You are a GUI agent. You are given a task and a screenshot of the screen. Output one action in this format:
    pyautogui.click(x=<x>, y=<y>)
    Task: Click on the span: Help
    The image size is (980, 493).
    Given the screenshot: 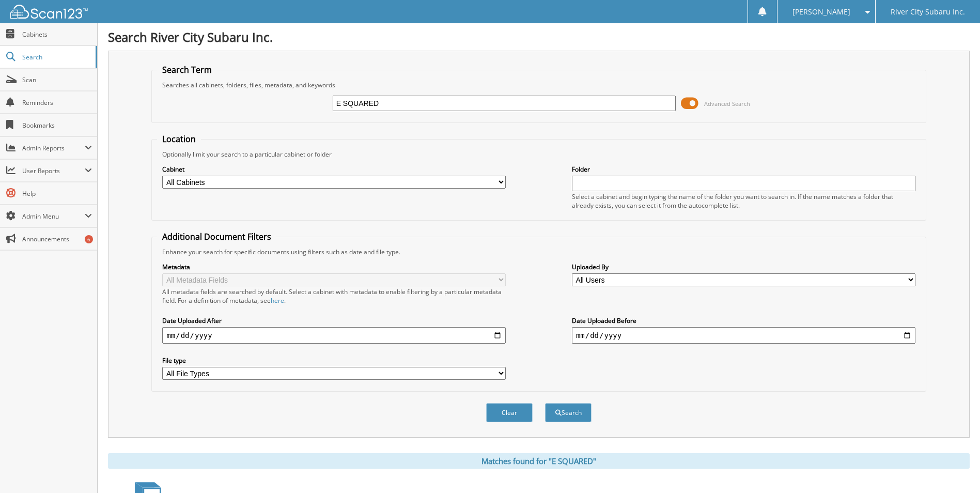 What is the action you would take?
    pyautogui.click(x=57, y=193)
    